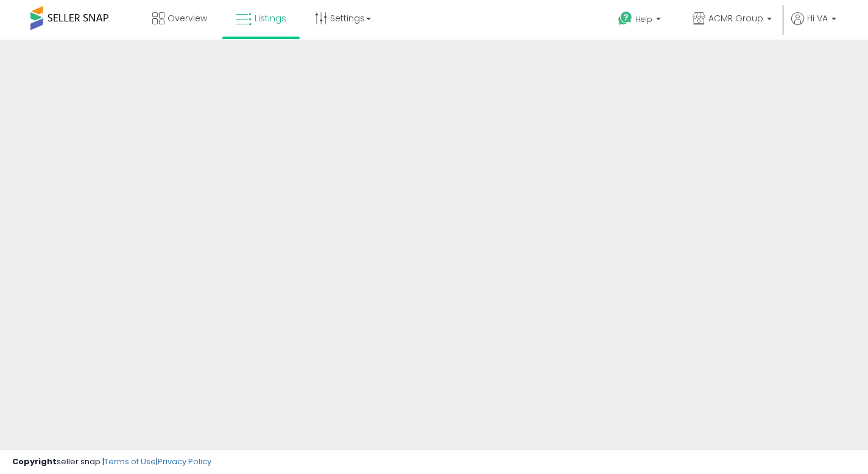  I want to click on span: ACMR Group, so click(736, 18).